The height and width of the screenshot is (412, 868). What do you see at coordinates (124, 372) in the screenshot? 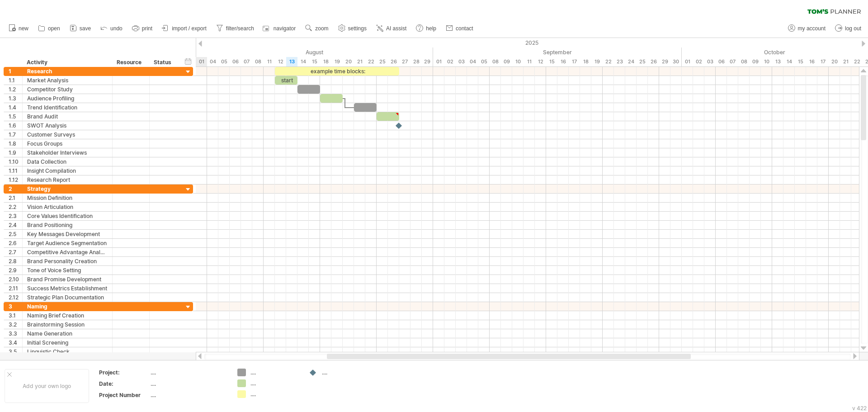
I see `div: Project:` at bounding box center [124, 372].